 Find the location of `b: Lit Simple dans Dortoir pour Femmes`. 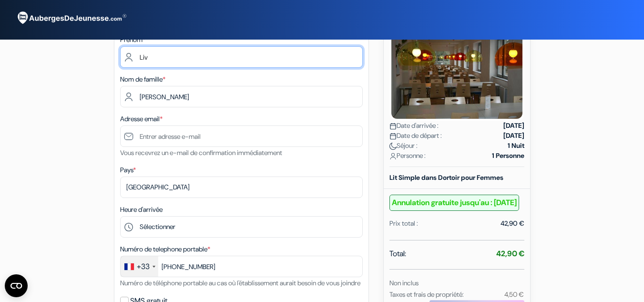

b: Lit Simple dans Dortoir pour Femmes is located at coordinates (446, 178).